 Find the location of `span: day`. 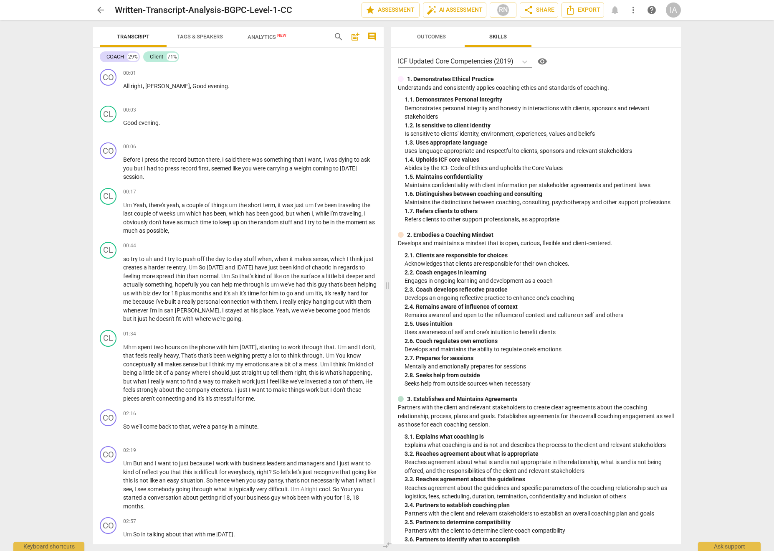

span: day is located at coordinates (221, 259).